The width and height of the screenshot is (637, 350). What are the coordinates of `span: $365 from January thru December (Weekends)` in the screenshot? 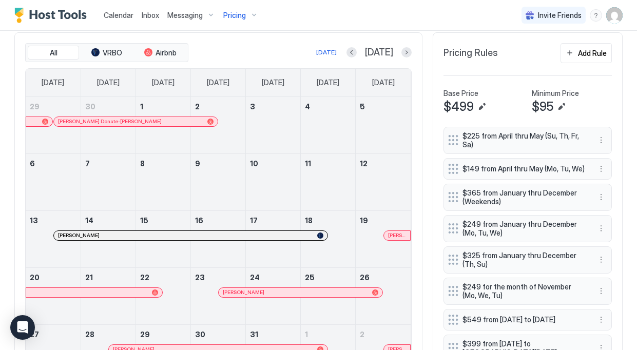 It's located at (524, 197).